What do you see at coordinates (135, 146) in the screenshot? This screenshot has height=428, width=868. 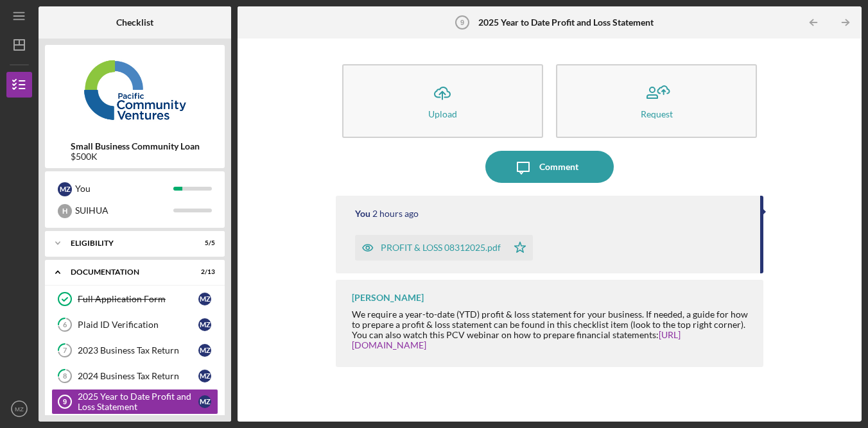 I see `b: Small Business Community Loan` at bounding box center [135, 146].